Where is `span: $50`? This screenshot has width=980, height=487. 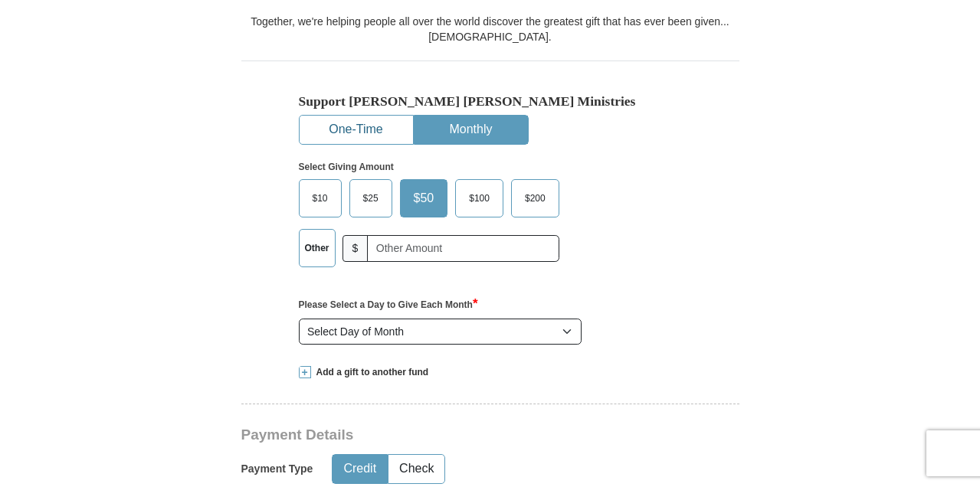
span: $50 is located at coordinates (423, 198).